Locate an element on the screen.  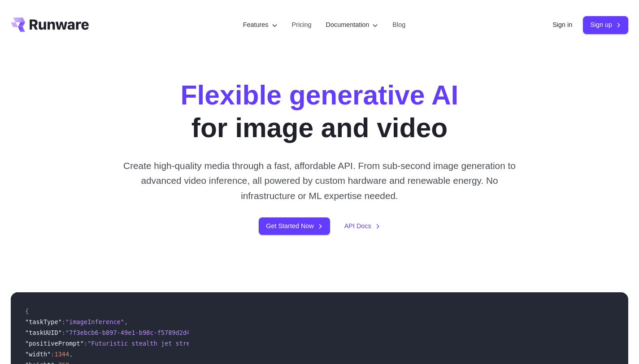
a: Blog is located at coordinates (399, 24).